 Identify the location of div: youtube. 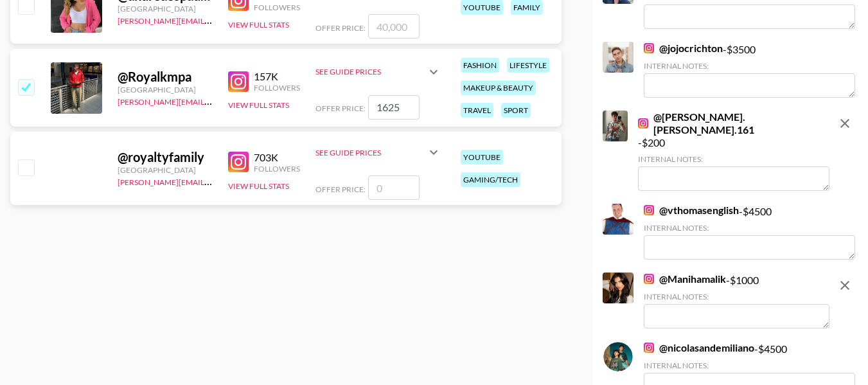
(482, 157).